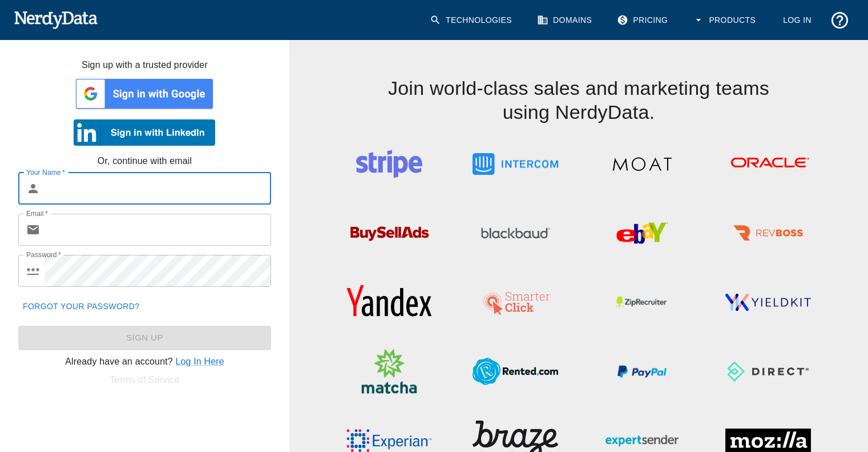  I want to click on h4: Join world-class sales and marketing teams using NerdyData., so click(579, 82).